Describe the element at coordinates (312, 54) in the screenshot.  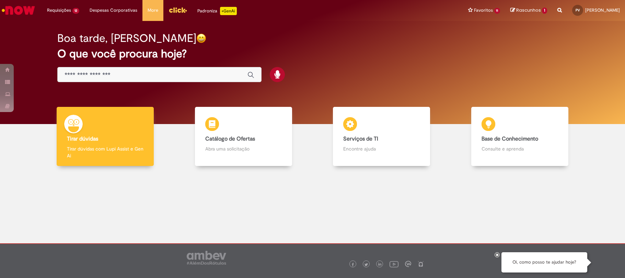
I see `h2: O que você procura hoje?` at that location.